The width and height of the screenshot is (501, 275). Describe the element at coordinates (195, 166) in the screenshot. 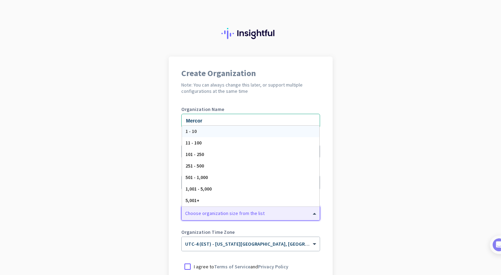

I see `span: 251 - 500` at that location.